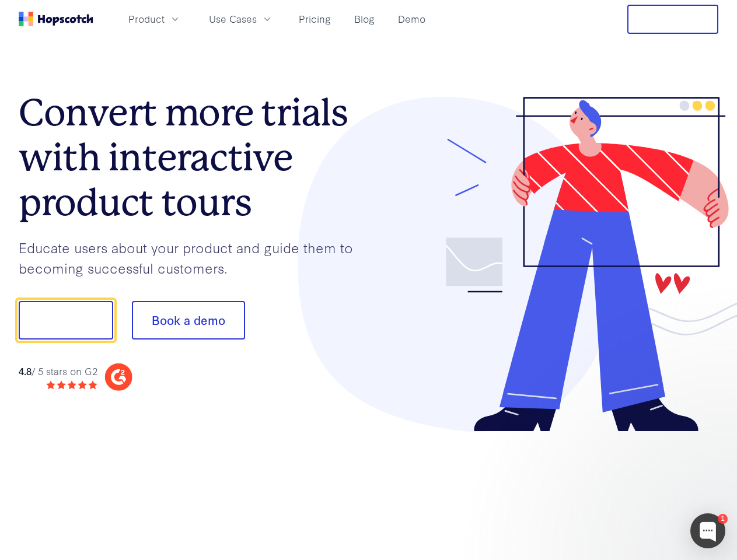 The width and height of the screenshot is (737, 560). I want to click on a: Home, so click(56, 19).